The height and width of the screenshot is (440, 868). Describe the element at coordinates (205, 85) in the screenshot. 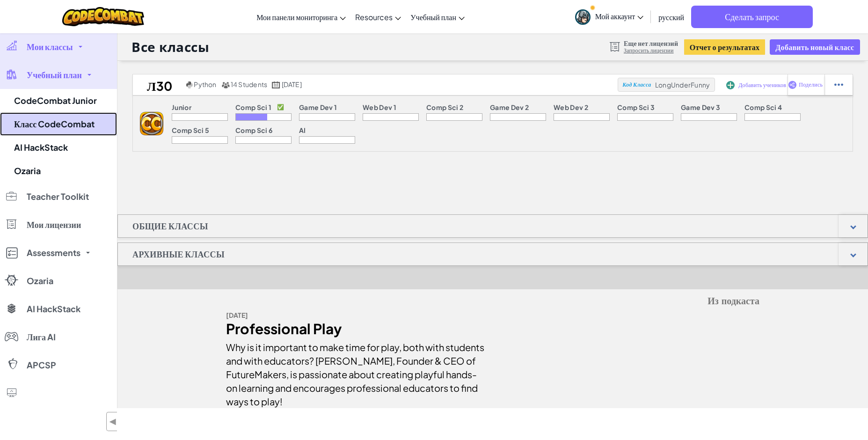

I see `span: Python` at that location.